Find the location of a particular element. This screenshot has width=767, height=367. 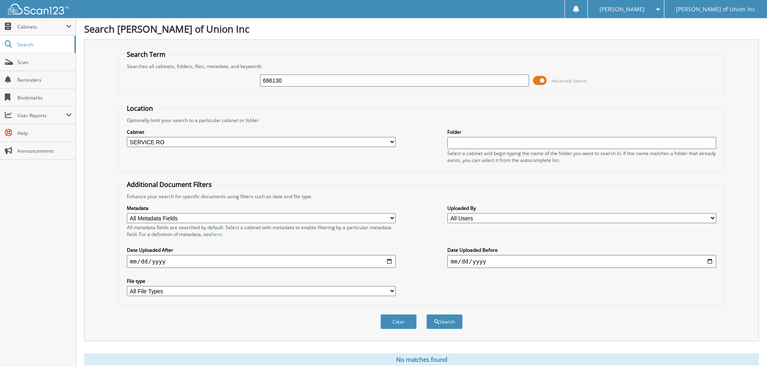

div: Select a cabinet and begin typing the name of the folder you want to search in. If the name match... is located at coordinates (582, 157).